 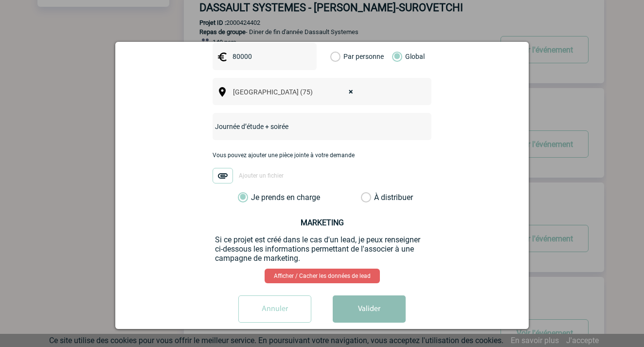 I want to click on input: Nom de l'événement, so click(x=309, y=126).